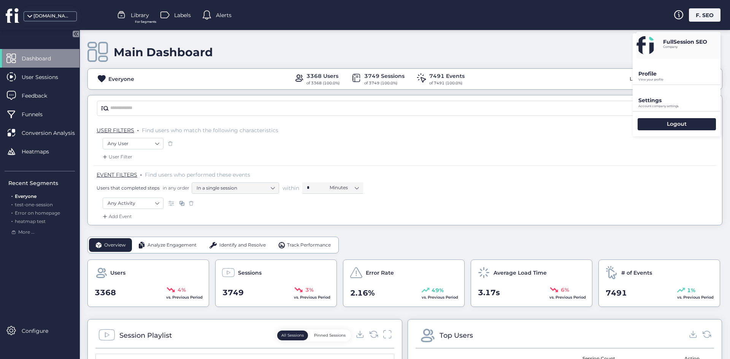  Describe the element at coordinates (197, 175) in the screenshot. I see `span: Find users who performed these events` at that location.